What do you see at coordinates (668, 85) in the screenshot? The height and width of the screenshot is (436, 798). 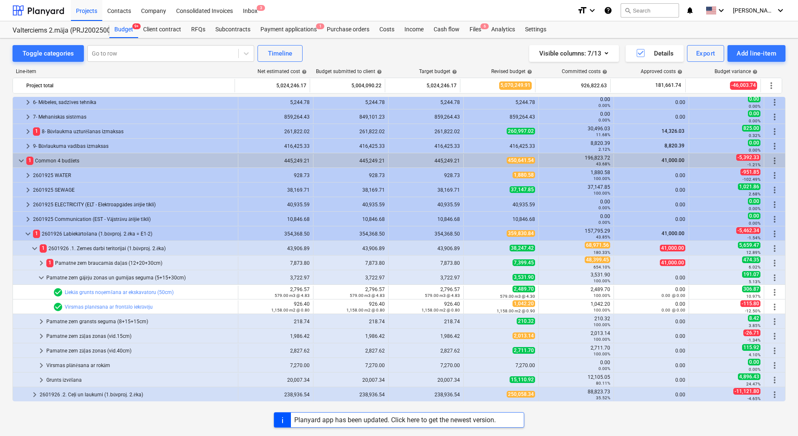 I see `span: 181,661.74` at bounding box center [668, 85].